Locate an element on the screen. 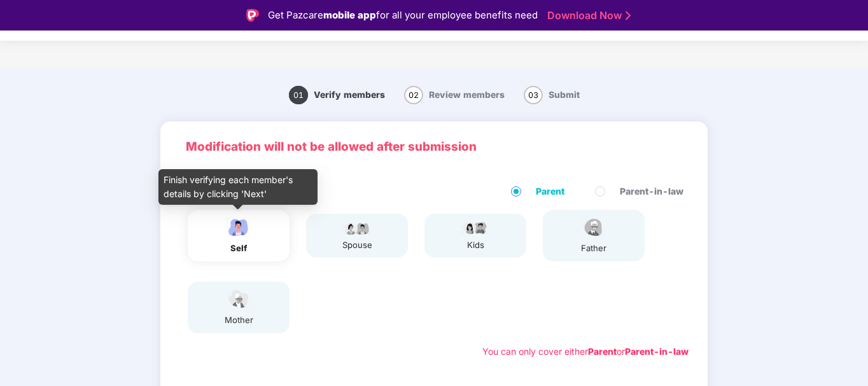  div: Get Pazcare for all your employee benefits need is located at coordinates (403, 15).